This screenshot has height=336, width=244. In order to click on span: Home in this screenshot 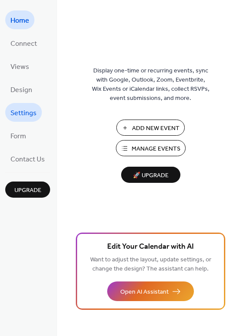, I will do `click(20, 21)`.